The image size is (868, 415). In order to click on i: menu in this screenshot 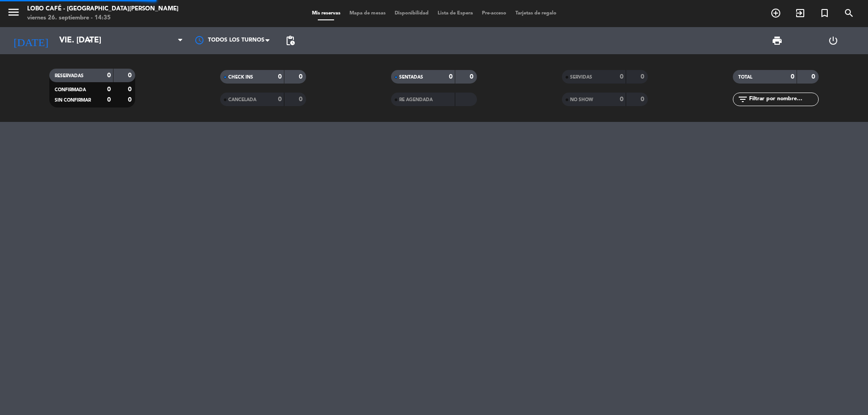, I will do `click(13, 12)`.